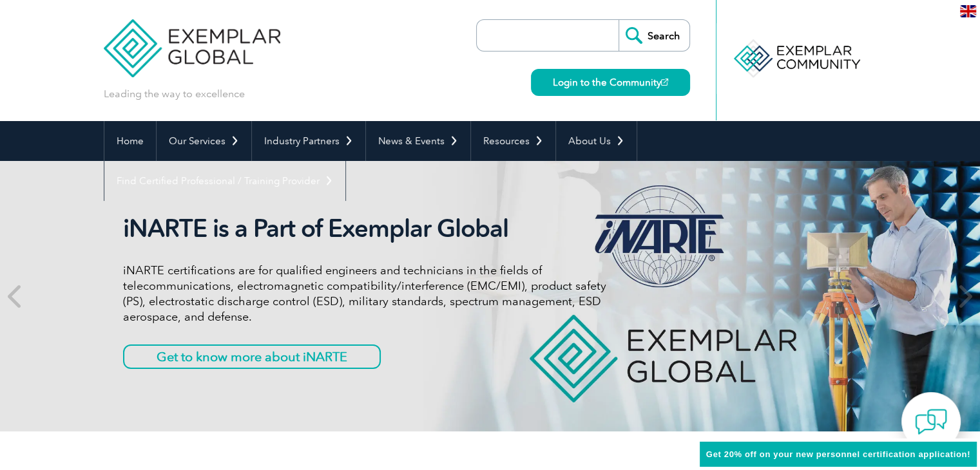  I want to click on span: Get 20% off on your new personnel certification application!, so click(838, 454).